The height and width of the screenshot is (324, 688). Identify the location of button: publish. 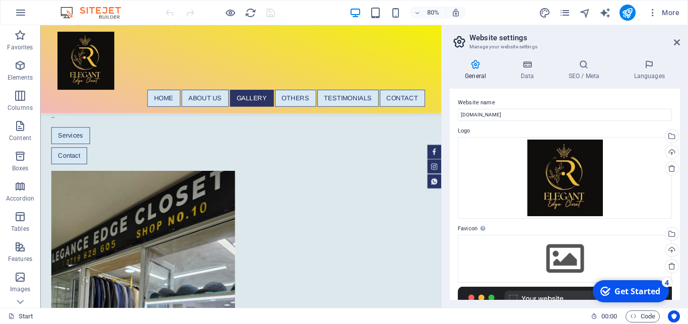
(627, 13).